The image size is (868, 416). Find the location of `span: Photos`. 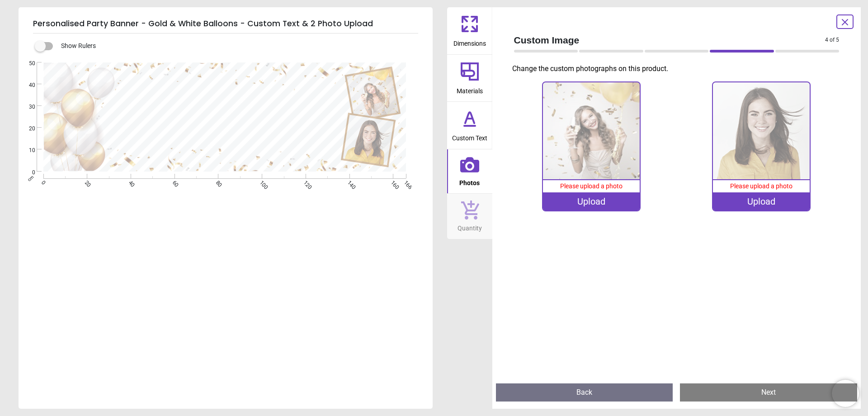

span: Photos is located at coordinates (469, 181).